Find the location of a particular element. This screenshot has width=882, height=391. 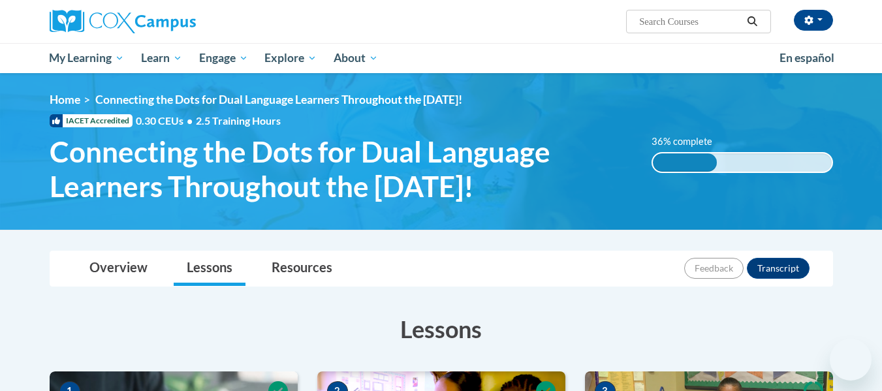

a: About is located at coordinates (356, 58).